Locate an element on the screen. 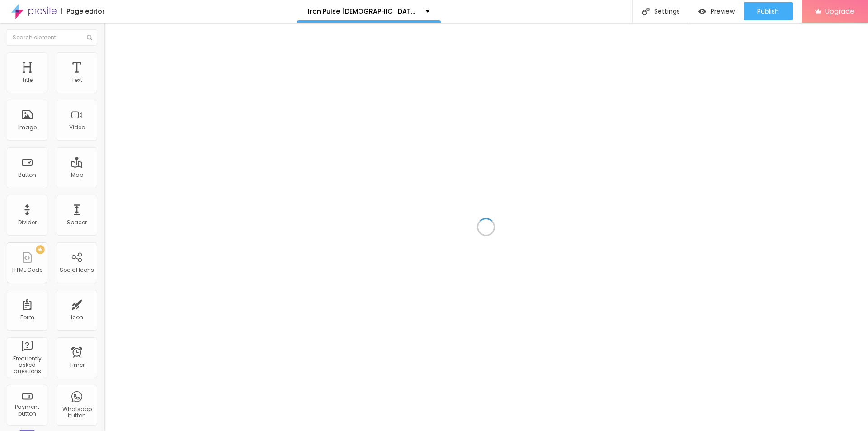 The width and height of the screenshot is (868, 431). div: Whatsapp button is located at coordinates (77, 412).